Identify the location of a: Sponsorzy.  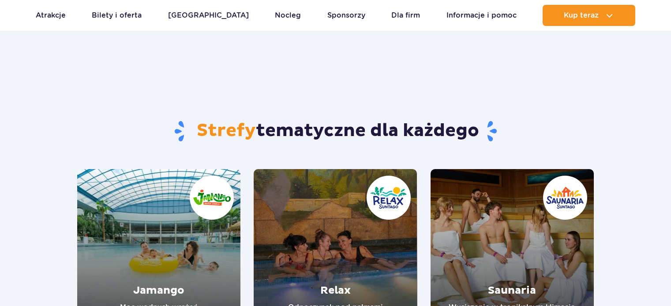
(346, 15).